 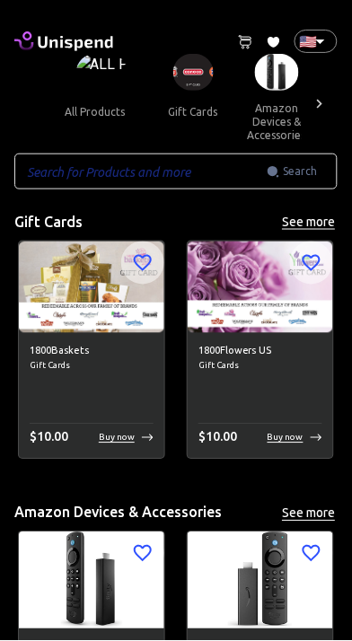 What do you see at coordinates (193, 112) in the screenshot?
I see `button: gift cards` at bounding box center [193, 112].